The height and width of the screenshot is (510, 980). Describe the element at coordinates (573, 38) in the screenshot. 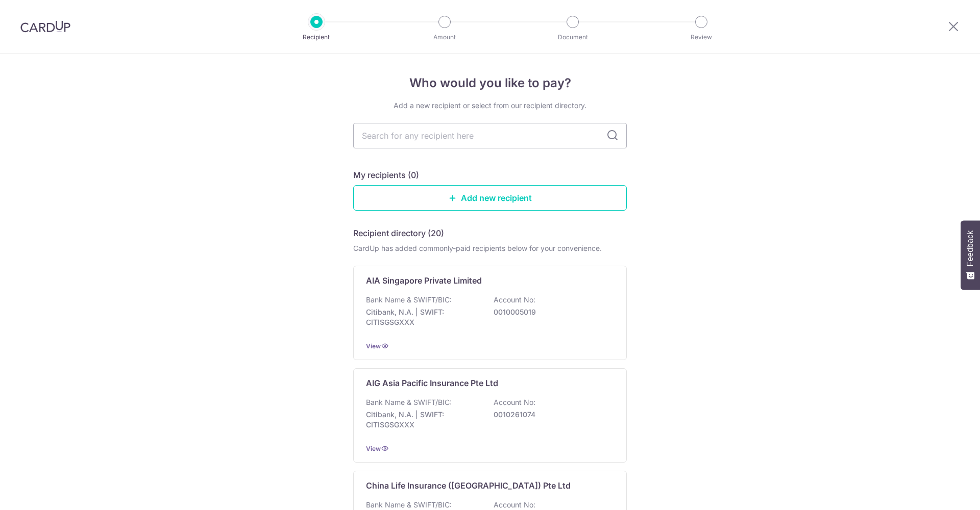

I see `p: Document` at that location.